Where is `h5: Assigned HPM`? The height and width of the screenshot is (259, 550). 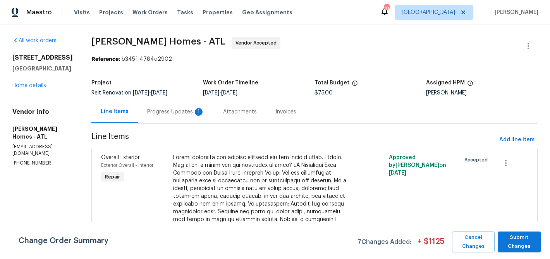 h5: Assigned HPM is located at coordinates (445, 83).